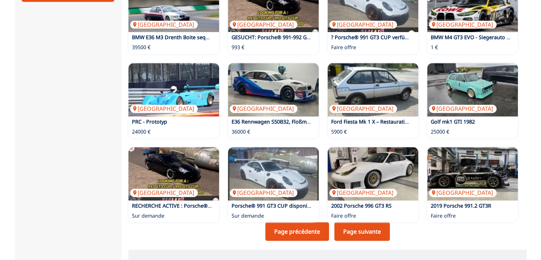 The width and height of the screenshot is (541, 260). What do you see at coordinates (362, 231) in the screenshot?
I see `a: Page suivante` at bounding box center [362, 231].